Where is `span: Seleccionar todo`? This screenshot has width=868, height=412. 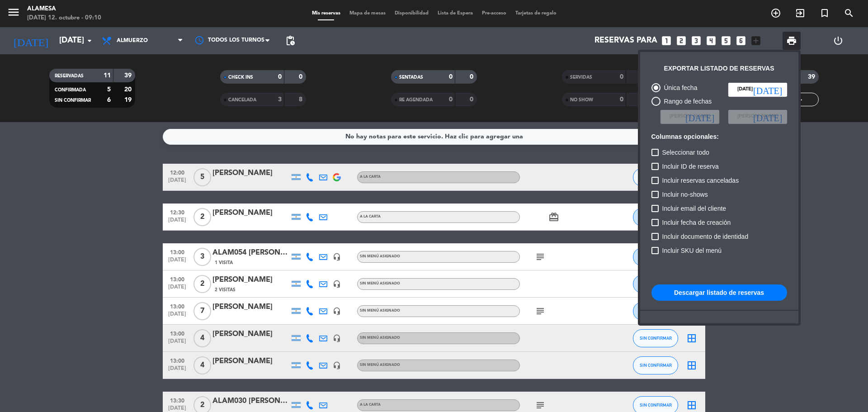
span: Seleccionar todo is located at coordinates (685, 152).